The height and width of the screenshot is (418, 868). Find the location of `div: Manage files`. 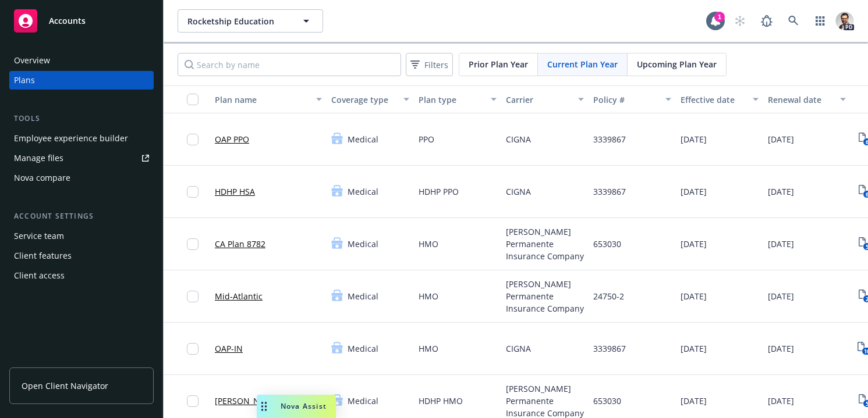

div: Manage files is located at coordinates (38, 158).